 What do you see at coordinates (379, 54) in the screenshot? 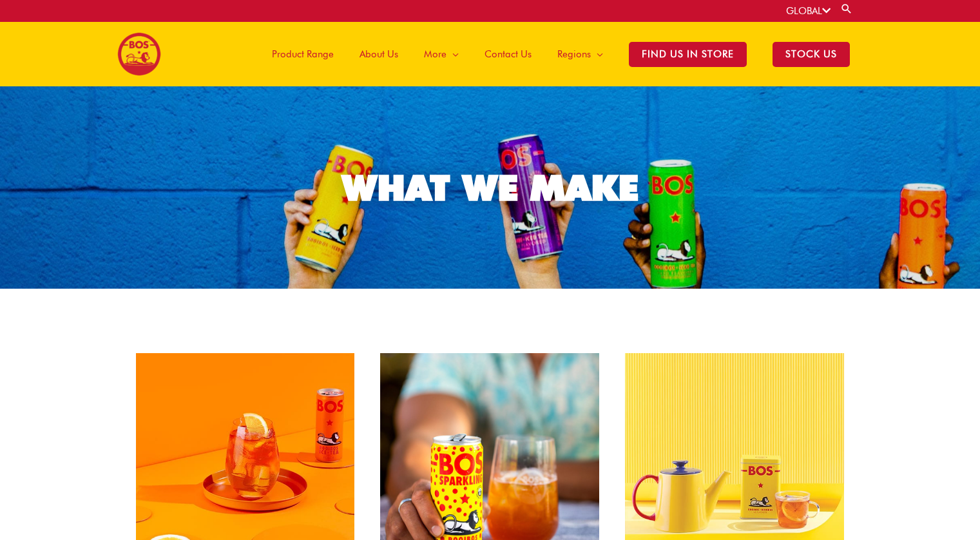
I see `a: About Us` at bounding box center [379, 54].